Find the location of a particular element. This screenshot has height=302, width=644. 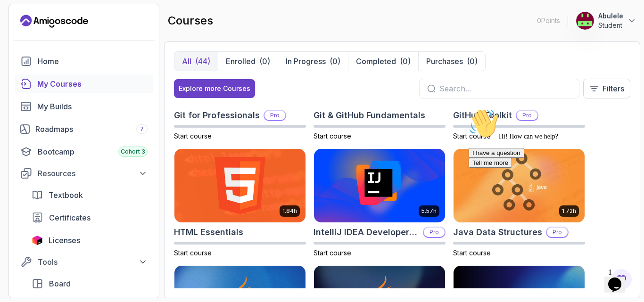

img: jetbrains icon is located at coordinates (37, 240).